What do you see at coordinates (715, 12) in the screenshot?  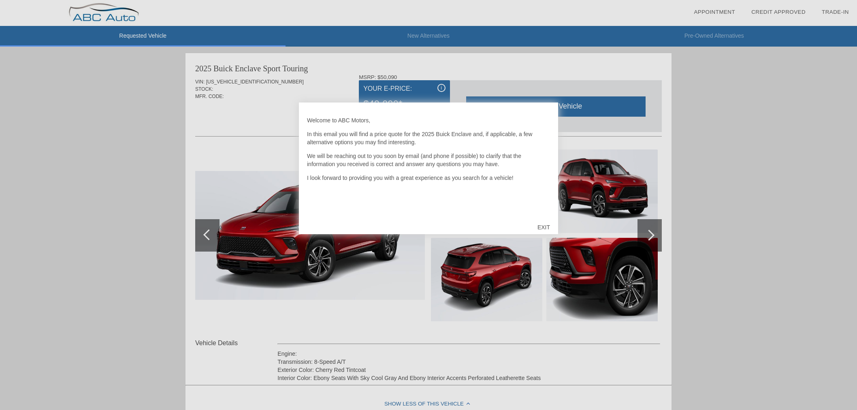 I see `a: Appointment` at bounding box center [715, 12].